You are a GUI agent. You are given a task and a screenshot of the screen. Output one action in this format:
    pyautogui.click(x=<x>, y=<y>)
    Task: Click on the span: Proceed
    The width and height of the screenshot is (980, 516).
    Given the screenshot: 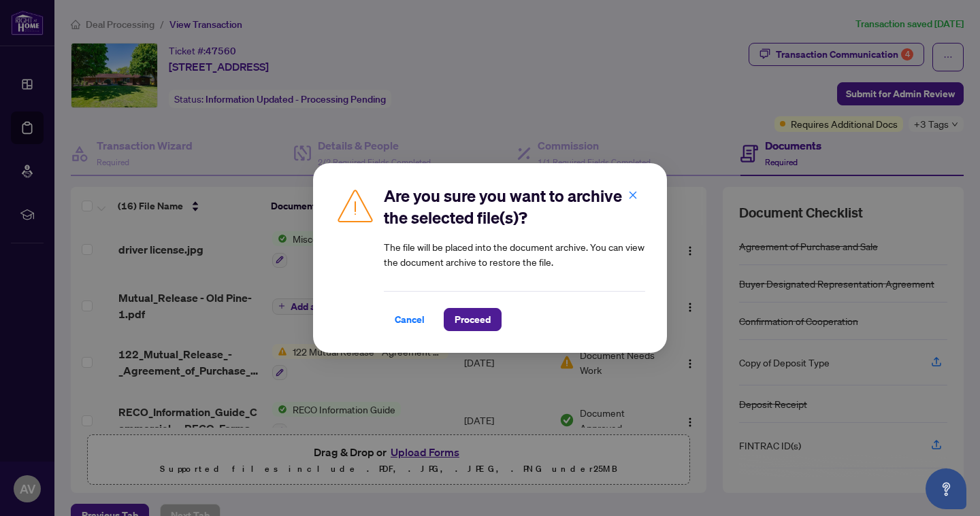 What is the action you would take?
    pyautogui.click(x=472, y=319)
    